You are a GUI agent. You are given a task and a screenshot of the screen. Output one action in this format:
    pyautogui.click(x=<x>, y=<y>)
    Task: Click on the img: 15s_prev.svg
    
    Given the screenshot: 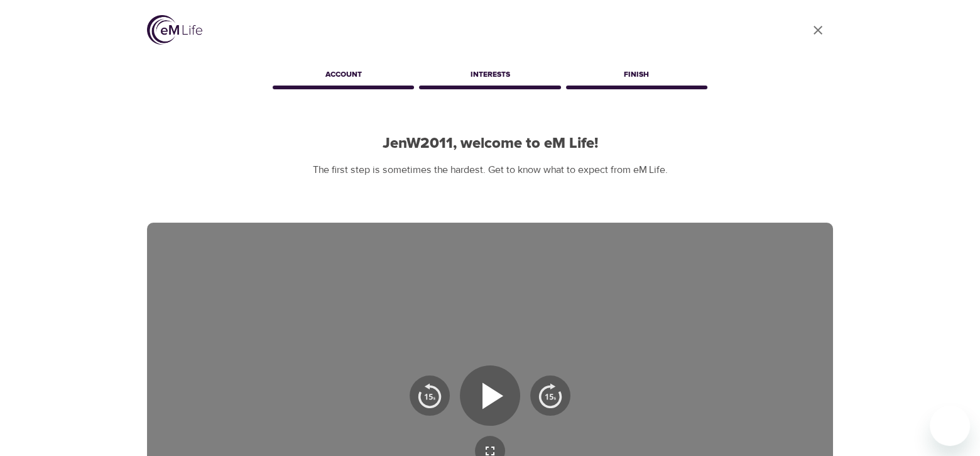 What is the action you would take?
    pyautogui.click(x=430, y=396)
    